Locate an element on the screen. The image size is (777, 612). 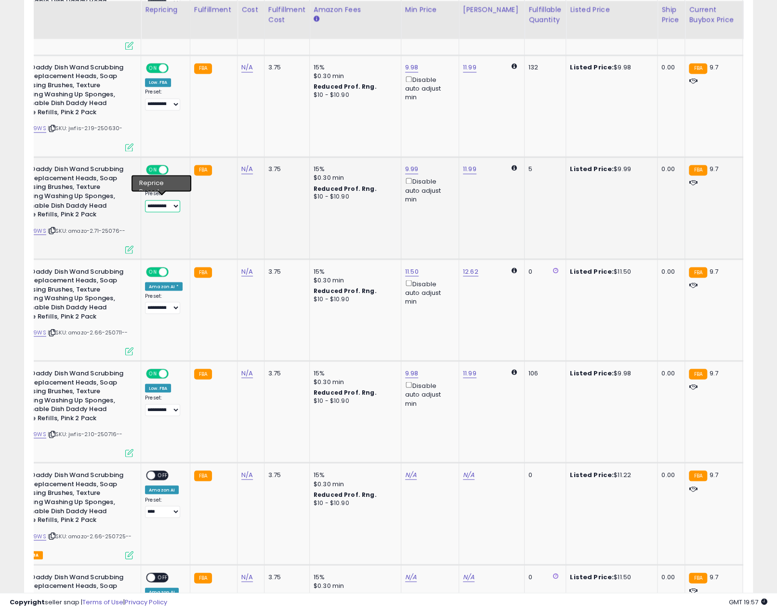
div: $9.98 is located at coordinates (610, 67).